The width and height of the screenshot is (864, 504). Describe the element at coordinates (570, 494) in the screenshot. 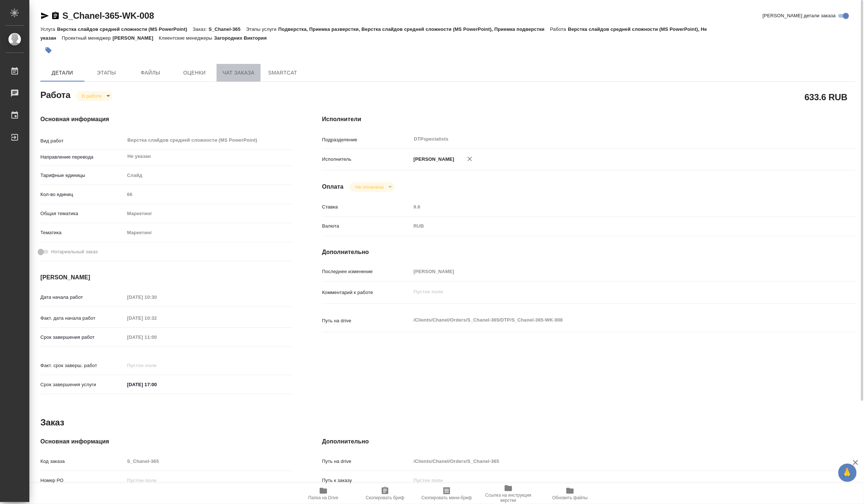

I see `button: Обновить файлы` at that location.